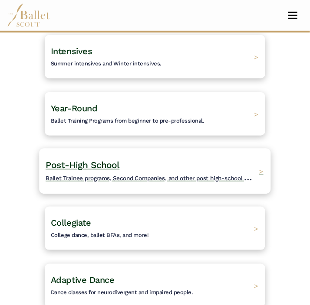 This screenshot has width=310, height=305. I want to click on span: Intensives, so click(71, 51).